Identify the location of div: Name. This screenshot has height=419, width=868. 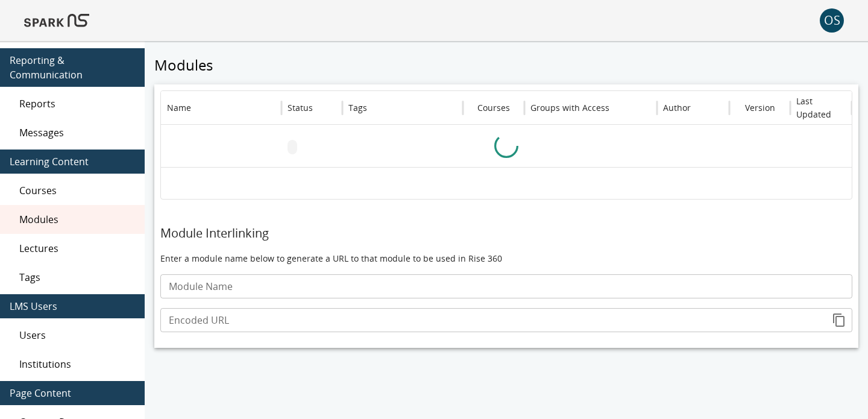
(179, 107).